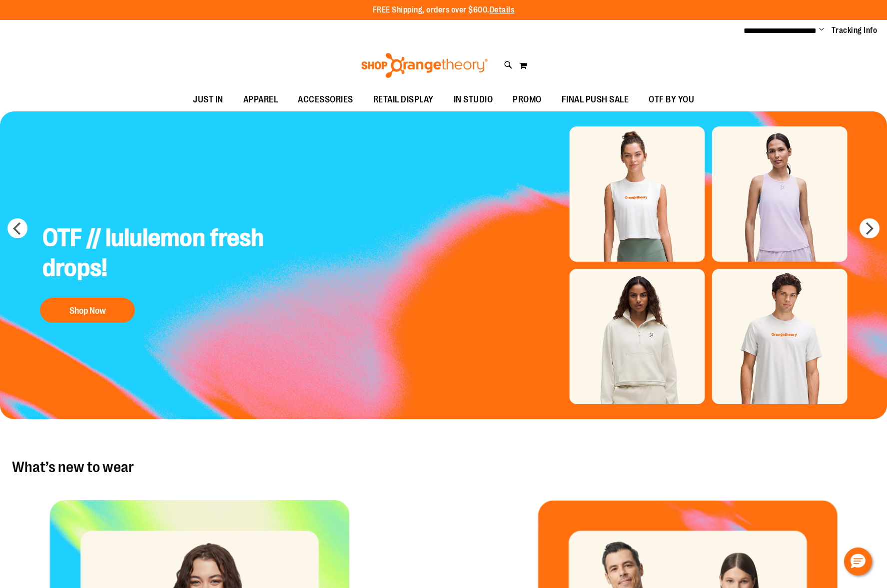 The image size is (887, 588). What do you see at coordinates (153, 271) in the screenshot?
I see `a: OTF // lululemon fresh drops! Shop Now` at bounding box center [153, 271].